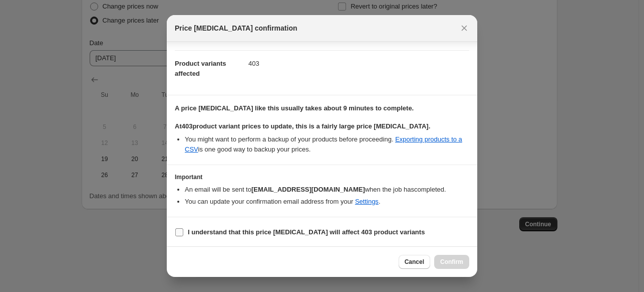 The height and width of the screenshot is (292, 644). I want to click on span: Cancel, so click(415, 262).